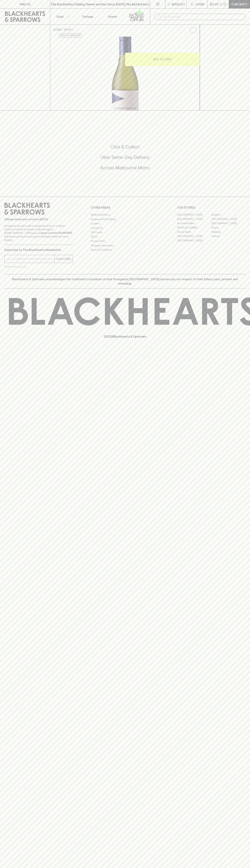 The width and height of the screenshot is (250, 868). I want to click on button: SUBSCRIBE, so click(64, 259).